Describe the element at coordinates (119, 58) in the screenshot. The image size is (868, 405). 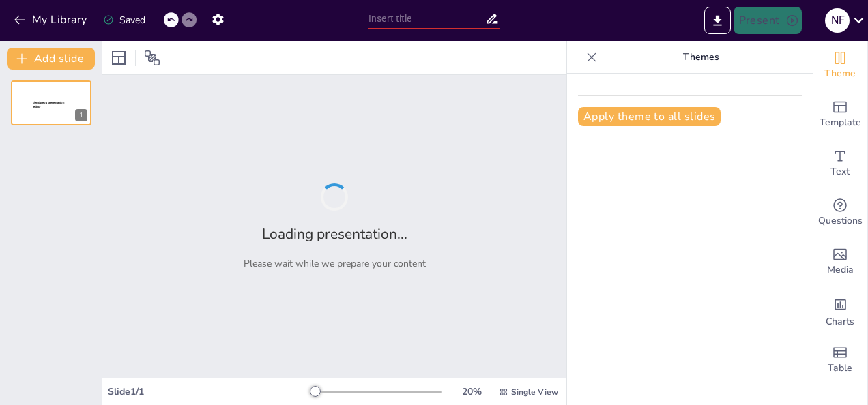
I see `div: Layout` at that location.